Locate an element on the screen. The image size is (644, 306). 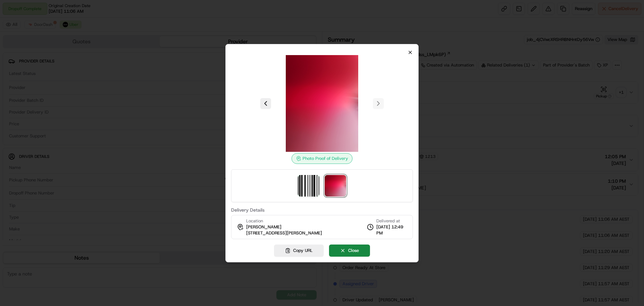
button: Copy URL is located at coordinates (299, 250).